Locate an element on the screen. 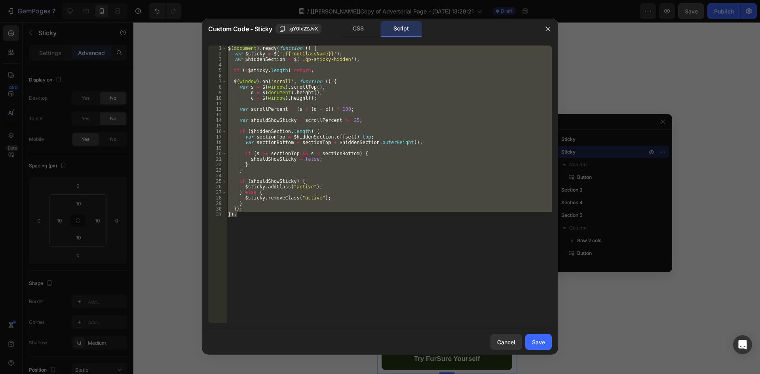  div: 13 is located at coordinates (217, 115).